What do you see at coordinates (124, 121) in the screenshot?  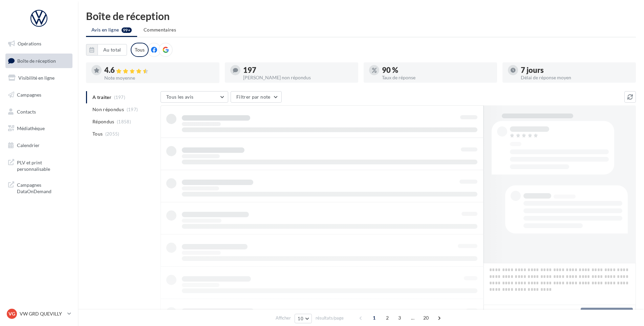 I see `span: (1858)` at bounding box center [124, 121].